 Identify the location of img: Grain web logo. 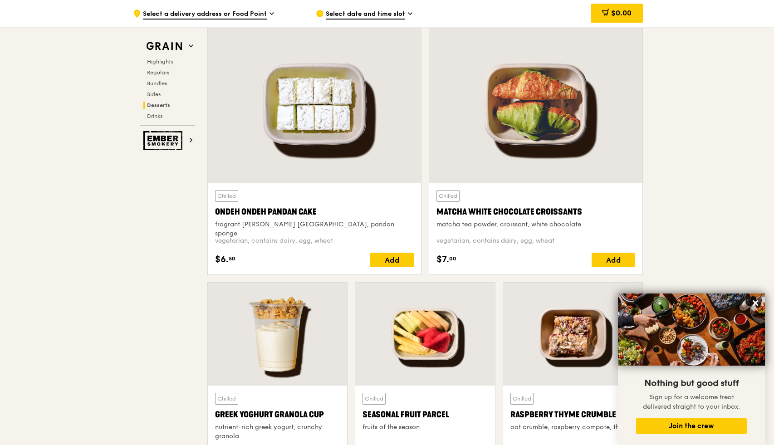
(164, 46).